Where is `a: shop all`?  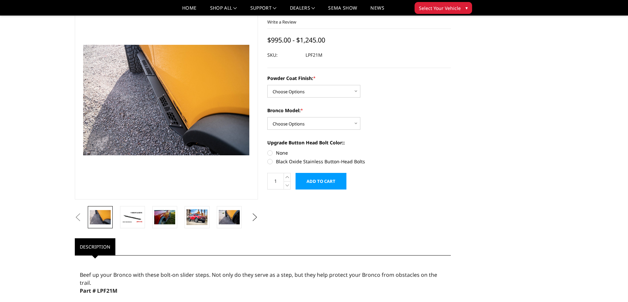
a: shop all is located at coordinates (223, 10).